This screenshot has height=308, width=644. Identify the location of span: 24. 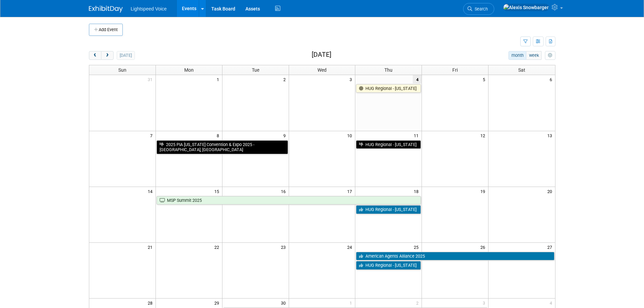
(350, 247).